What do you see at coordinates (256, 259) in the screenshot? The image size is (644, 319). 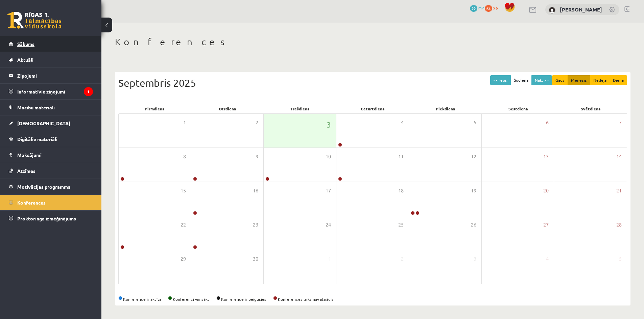 I see `span: 30` at bounding box center [256, 259].